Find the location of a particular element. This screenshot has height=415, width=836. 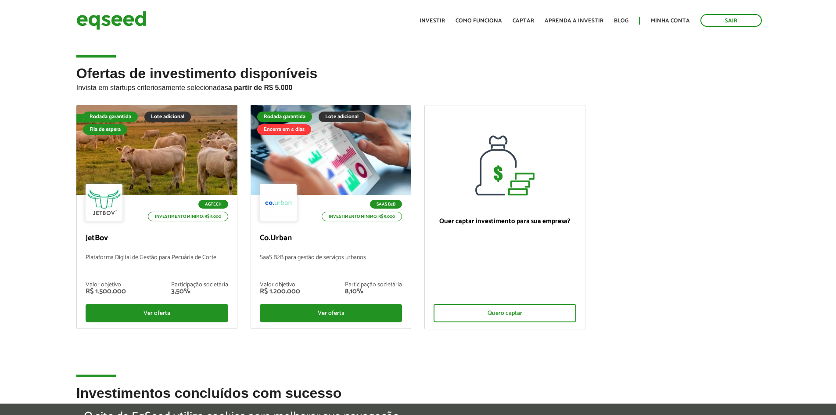

div: 8,10% is located at coordinates (373, 291).